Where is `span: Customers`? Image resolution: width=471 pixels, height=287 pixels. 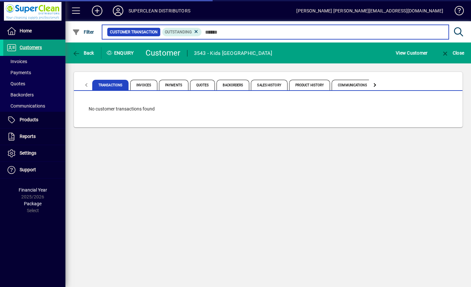
span: Customers is located at coordinates (31, 47).